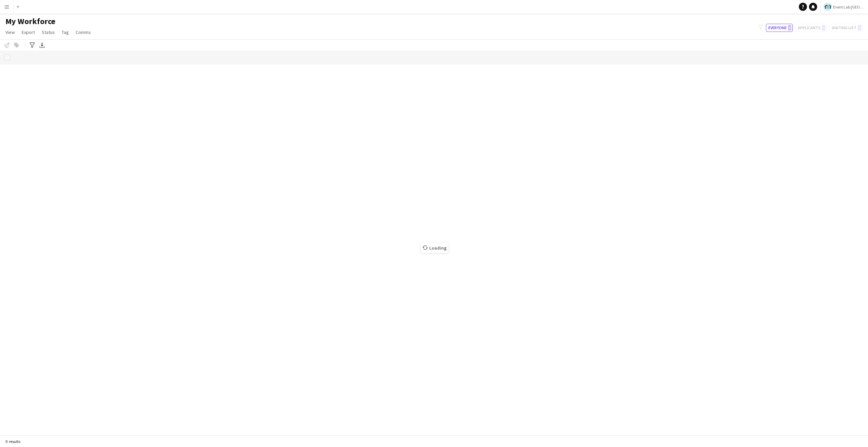 Image resolution: width=868 pixels, height=447 pixels. Describe the element at coordinates (48, 32) in the screenshot. I see `a: Status` at that location.